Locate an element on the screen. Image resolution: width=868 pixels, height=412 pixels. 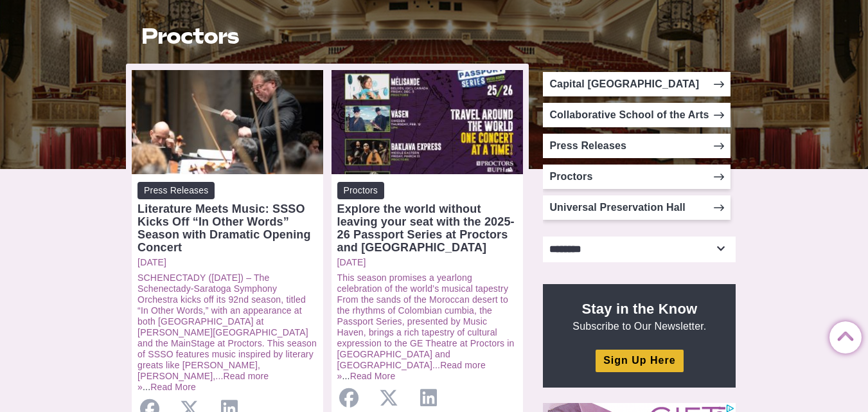
h1: Proctors is located at coordinates (327, 36).